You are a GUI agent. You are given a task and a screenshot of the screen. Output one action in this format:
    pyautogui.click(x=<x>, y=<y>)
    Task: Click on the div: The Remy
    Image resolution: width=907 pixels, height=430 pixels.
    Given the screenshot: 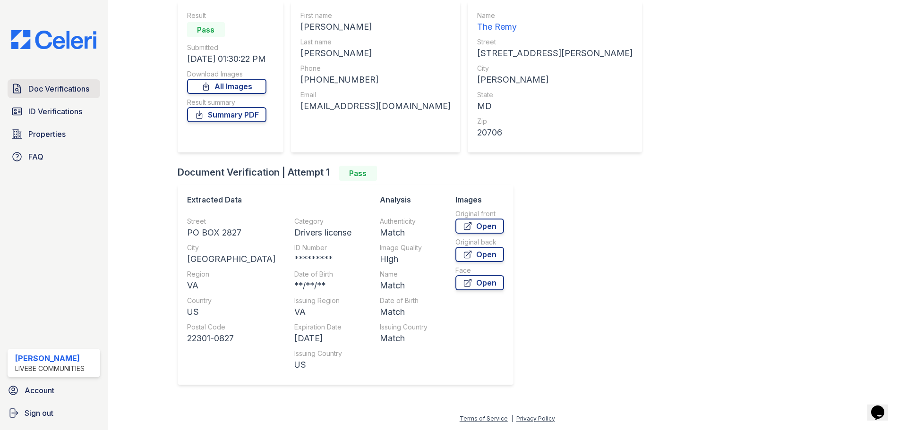 What is the action you would take?
    pyautogui.click(x=555, y=27)
    